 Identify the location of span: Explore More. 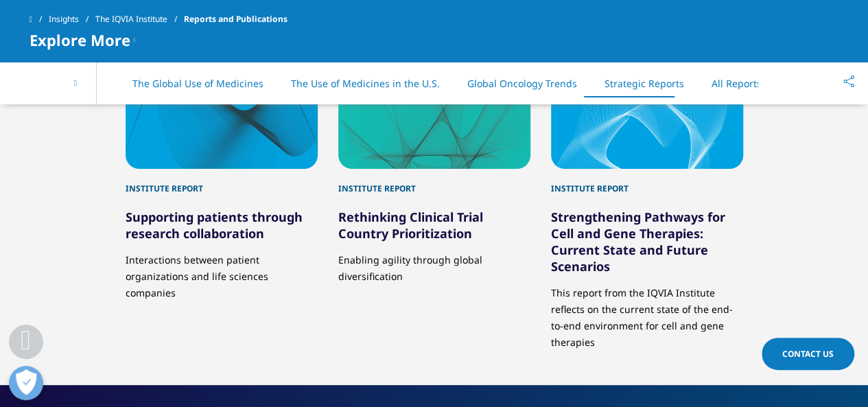
(80, 40).